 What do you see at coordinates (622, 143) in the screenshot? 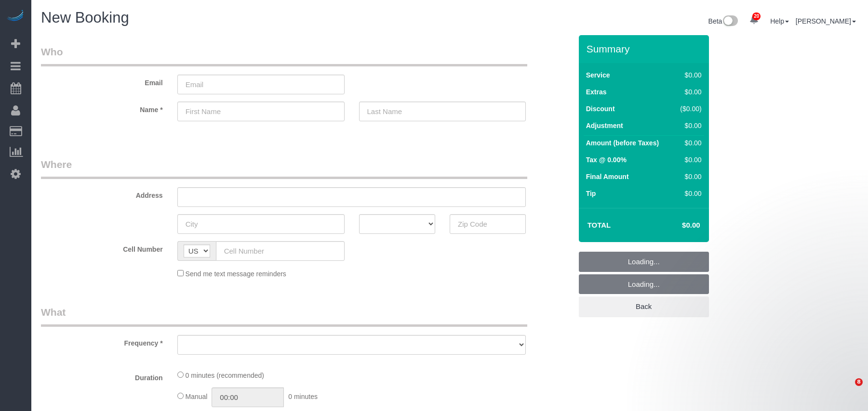
I see `label: Amount (before Taxes)` at bounding box center [622, 143].